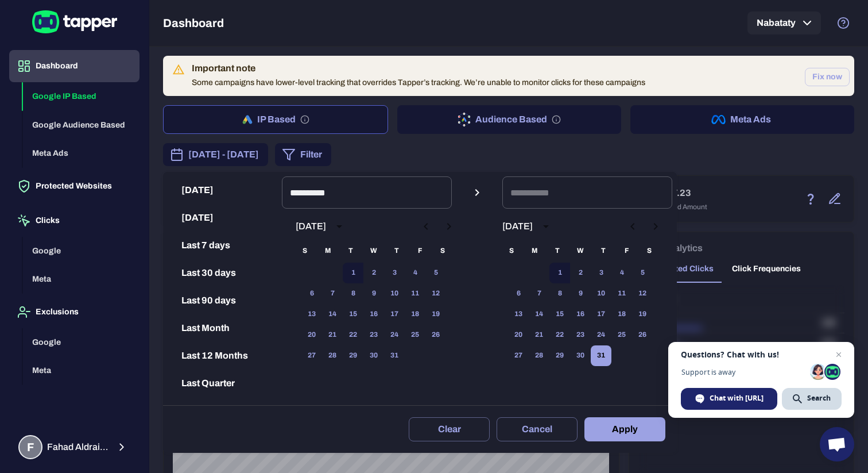  I want to click on button: Reset, so click(222, 411).